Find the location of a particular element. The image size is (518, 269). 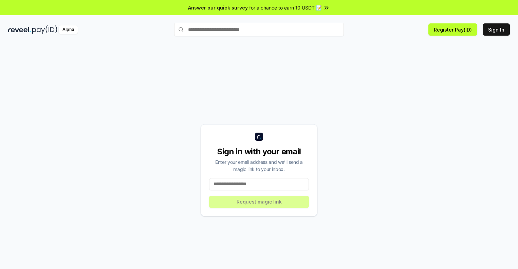

img: reveel_dark is located at coordinates (19, 30).